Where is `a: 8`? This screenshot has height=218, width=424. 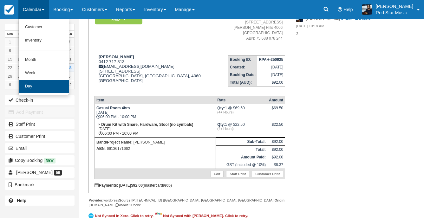
a: 8 is located at coordinates (10, 50).